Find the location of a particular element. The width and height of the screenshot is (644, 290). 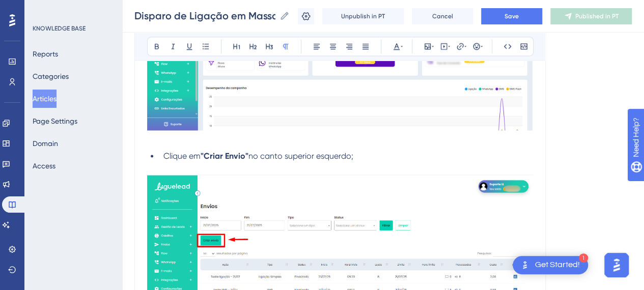

button: Reports is located at coordinates (45, 54).